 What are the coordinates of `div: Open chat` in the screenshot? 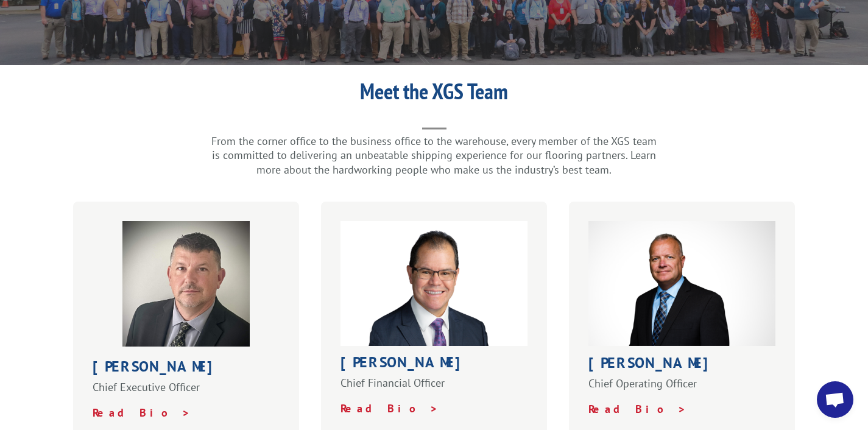 It's located at (835, 400).